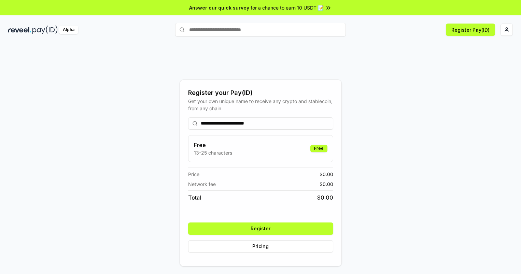 The width and height of the screenshot is (521, 274). What do you see at coordinates (260, 105) in the screenshot?
I see `div: Get your own unique name to receive any crypto and stablecoin, from any chain` at bounding box center [260, 105].